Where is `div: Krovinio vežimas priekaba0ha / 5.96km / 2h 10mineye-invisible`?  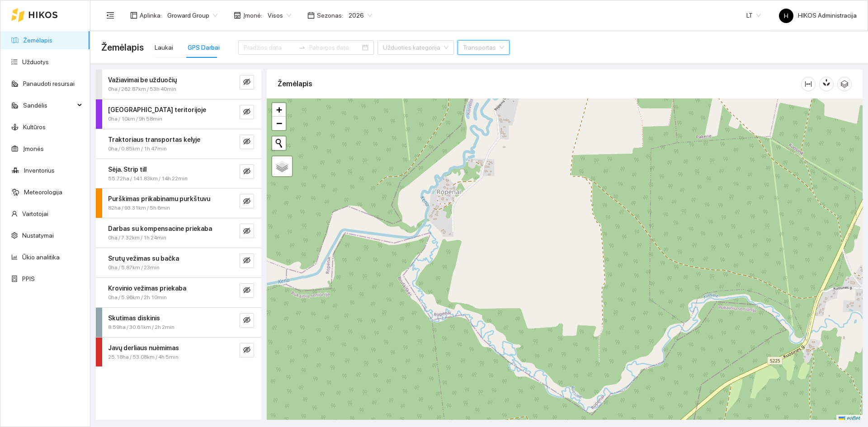
div: Krovinio vežimas priekaba0ha / 5.96km / 2h 10mineye-invisible is located at coordinates (179, 292).